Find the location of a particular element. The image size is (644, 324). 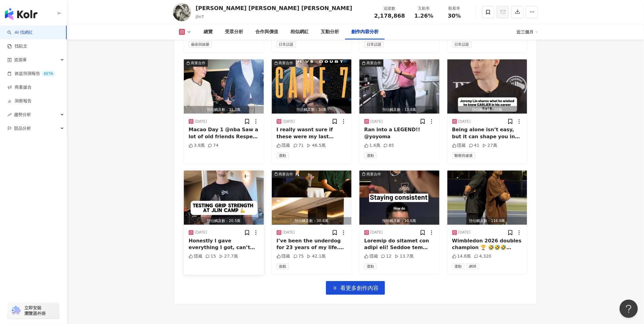

div: 預估觸及數：20萬 is located at coordinates (487, 110).